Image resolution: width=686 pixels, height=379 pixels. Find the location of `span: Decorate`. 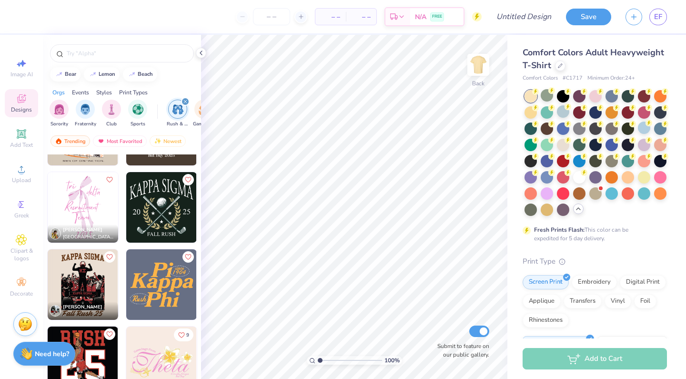

span: Decorate is located at coordinates (21, 293).